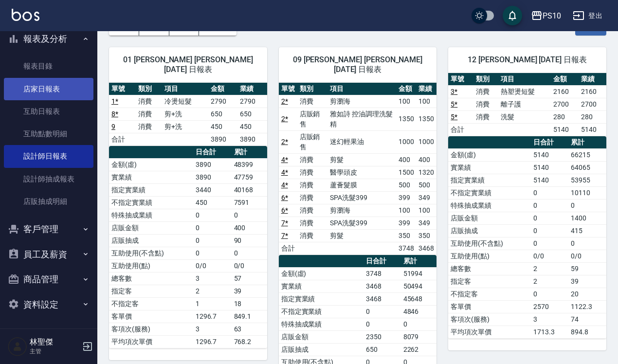 Image resolution: width=618 pixels, height=364 pixels. I want to click on td: 57, so click(249, 278).